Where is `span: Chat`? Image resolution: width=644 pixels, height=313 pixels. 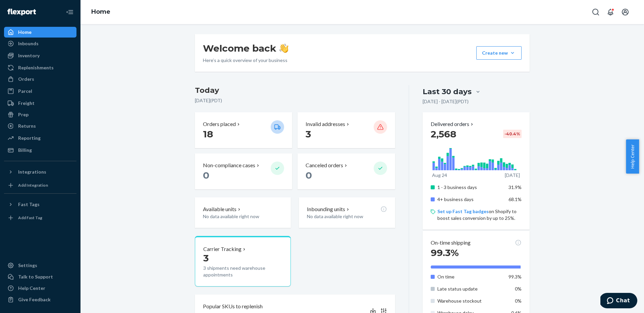 span: Chat is located at coordinates (23, 8).